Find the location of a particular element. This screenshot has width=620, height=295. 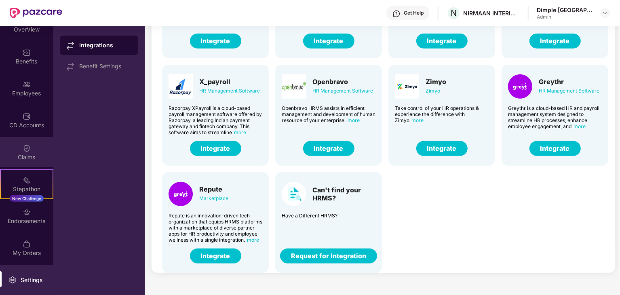

div: Admin is located at coordinates (565, 17).